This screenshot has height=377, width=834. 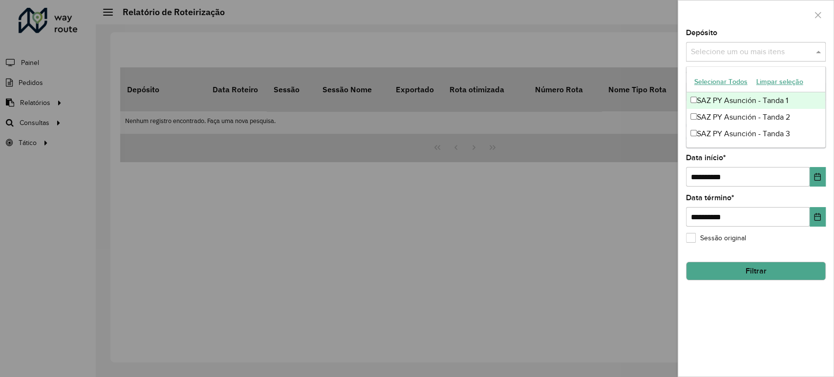 I want to click on div: SAZ PY Asunción - Tanda 2, so click(x=756, y=117).